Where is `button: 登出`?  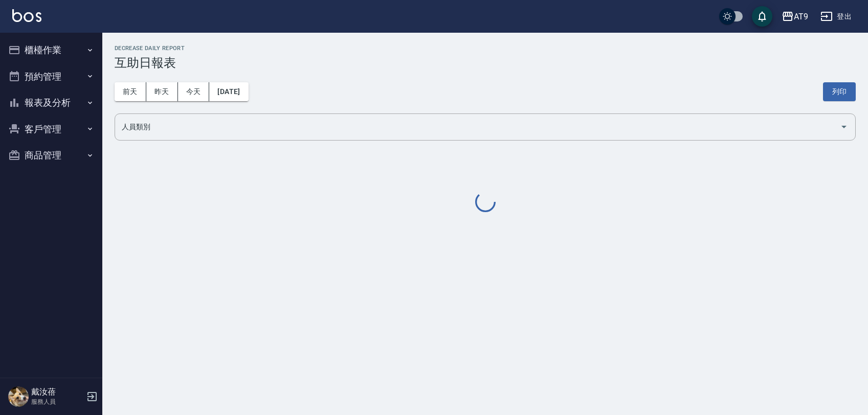
button: 登出 is located at coordinates (836, 16).